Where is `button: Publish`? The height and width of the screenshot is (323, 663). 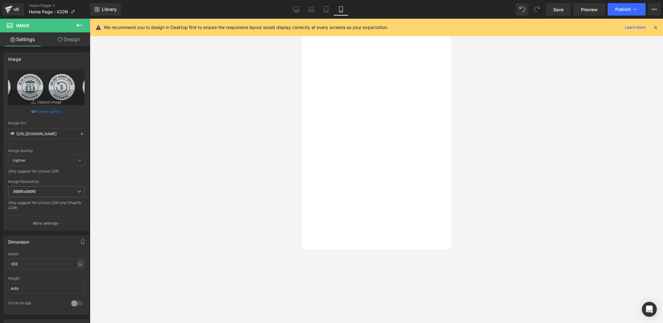 button: Publish is located at coordinates (627, 9).